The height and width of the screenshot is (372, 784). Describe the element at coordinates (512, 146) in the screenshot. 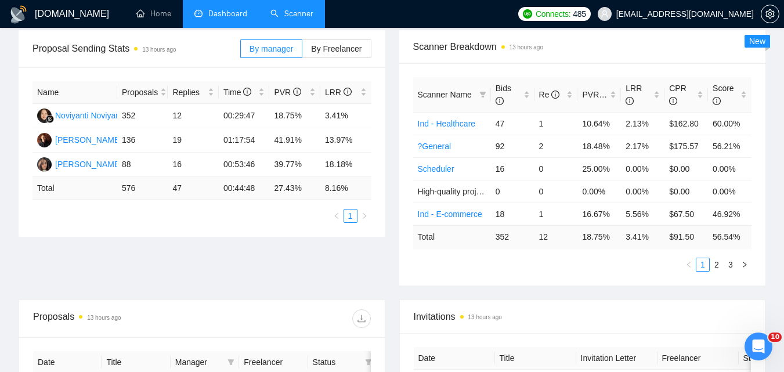

I see `td: 92` at that location.